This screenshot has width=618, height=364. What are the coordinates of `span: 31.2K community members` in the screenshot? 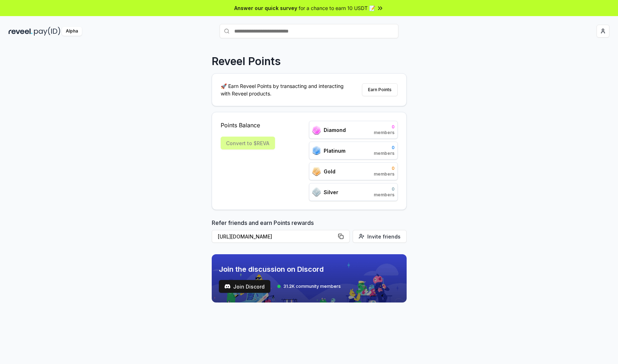 It's located at (312, 286).